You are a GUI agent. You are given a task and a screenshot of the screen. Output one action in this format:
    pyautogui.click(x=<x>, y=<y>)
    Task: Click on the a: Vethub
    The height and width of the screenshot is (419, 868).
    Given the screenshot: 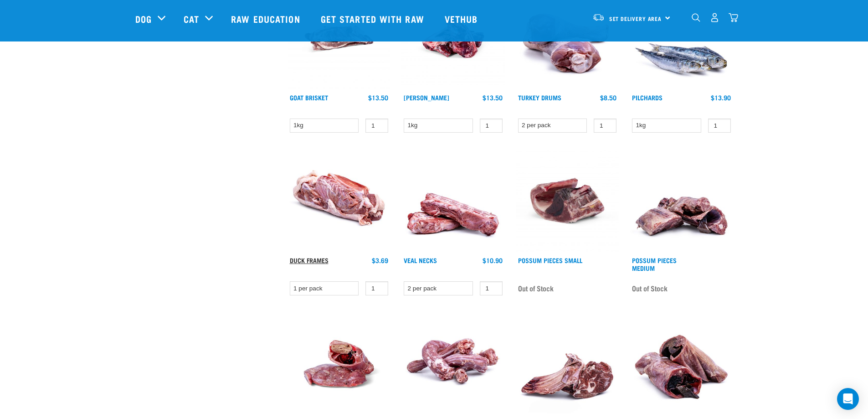 What is the action you would take?
    pyautogui.click(x=462, y=19)
    